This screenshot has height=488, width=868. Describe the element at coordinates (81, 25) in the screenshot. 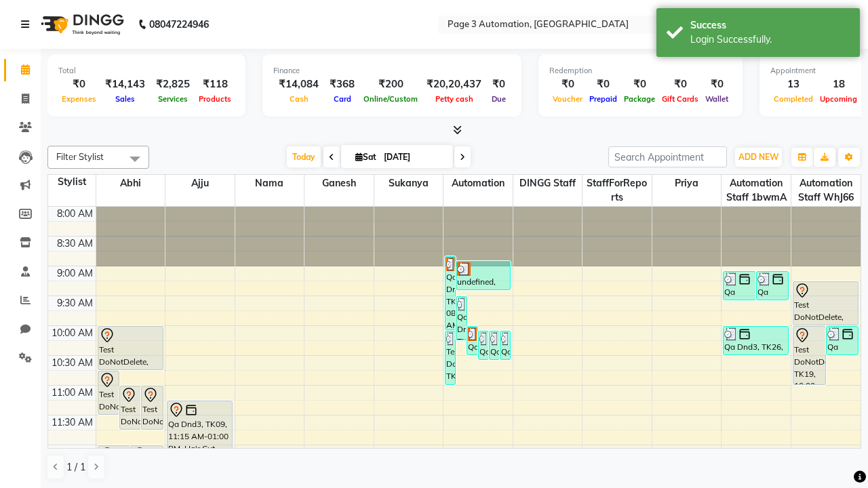

I see `img: logo` at that location.